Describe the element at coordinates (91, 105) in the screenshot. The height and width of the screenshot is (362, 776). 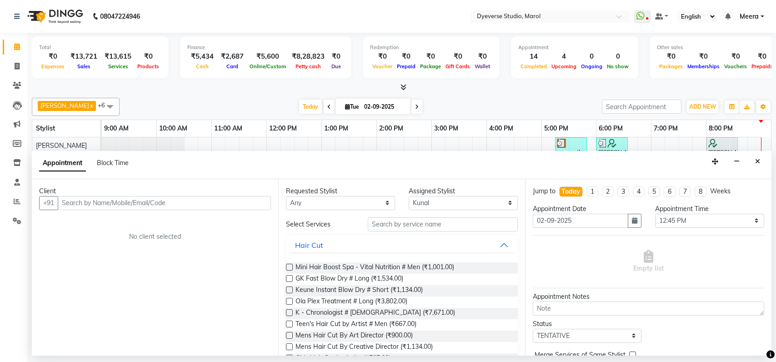
I see `a: x` at that location.